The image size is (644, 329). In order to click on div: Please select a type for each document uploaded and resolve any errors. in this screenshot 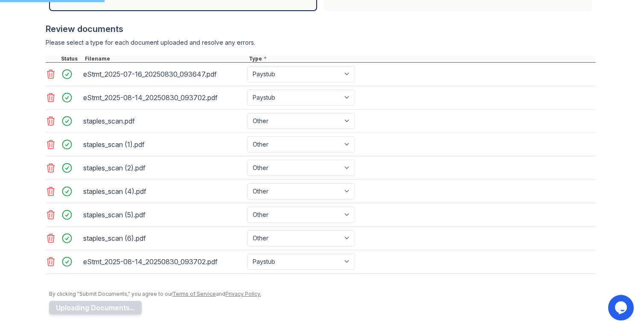, I will do `click(321, 42)`.